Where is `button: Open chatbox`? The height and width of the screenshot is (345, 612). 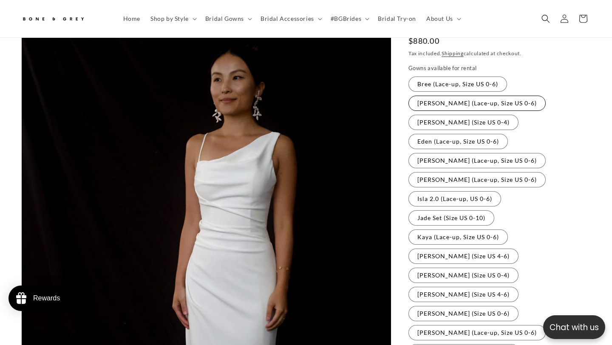
button: Open chatbox is located at coordinates (574, 327).